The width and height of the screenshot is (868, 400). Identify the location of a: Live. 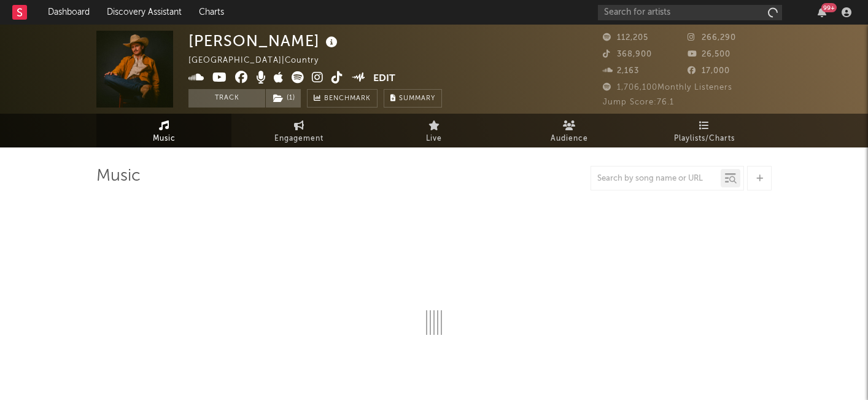
(434, 130).